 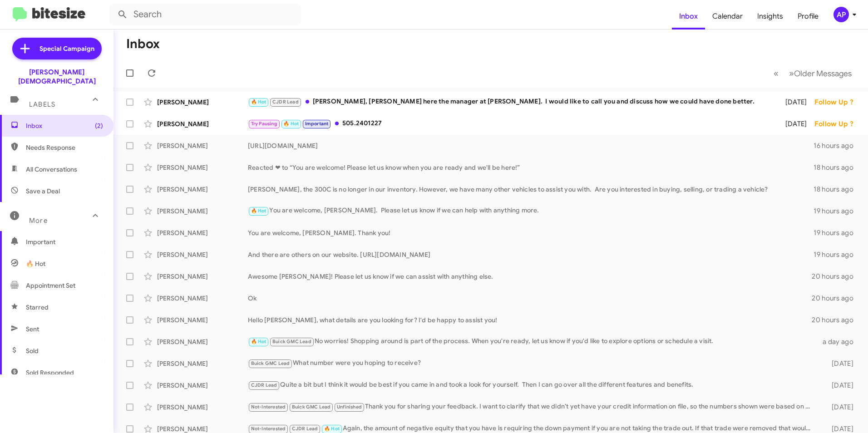 I want to click on h1: Inbox, so click(x=143, y=44).